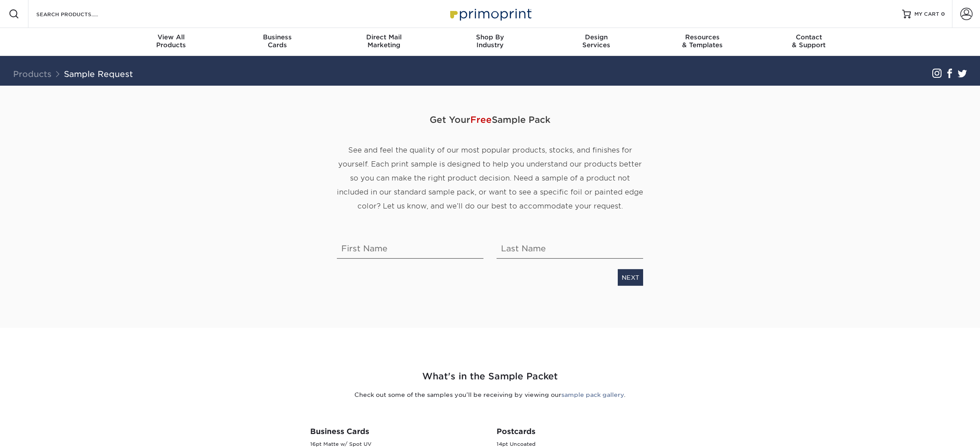 Image resolution: width=980 pixels, height=448 pixels. What do you see at coordinates (942, 14) in the screenshot?
I see `span: 0` at bounding box center [942, 14].